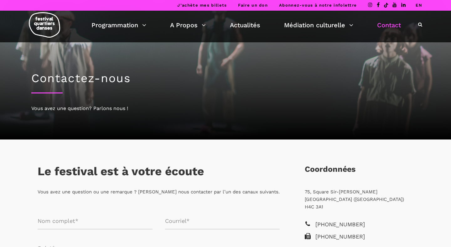 The height and width of the screenshot is (247, 451). What do you see at coordinates (120, 172) in the screenshot?
I see `h3: Le festival est à votre écoute` at bounding box center [120, 172].